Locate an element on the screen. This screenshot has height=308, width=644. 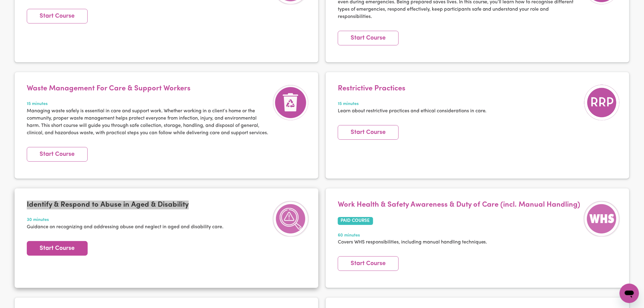
h4: Waste Management For Care & Support Workers is located at coordinates (148, 89).